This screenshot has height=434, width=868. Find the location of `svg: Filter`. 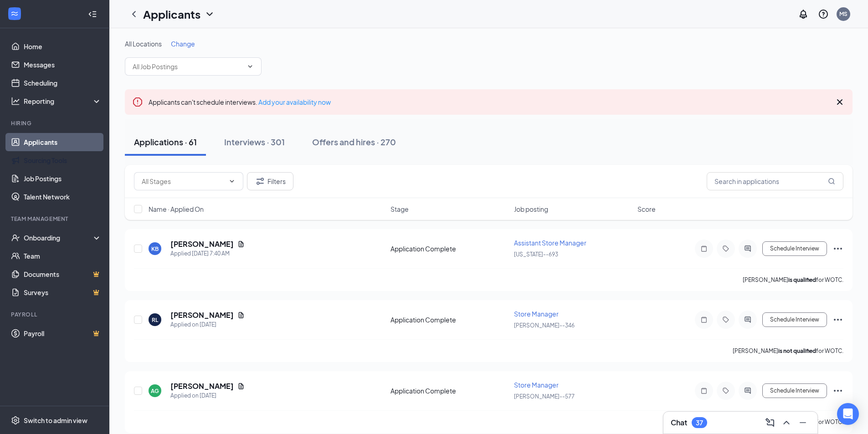

svg: Filter is located at coordinates (260, 181).